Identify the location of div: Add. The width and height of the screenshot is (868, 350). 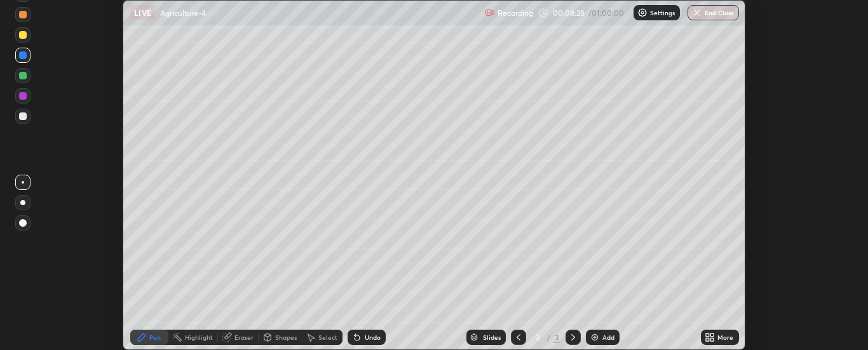
(608, 337).